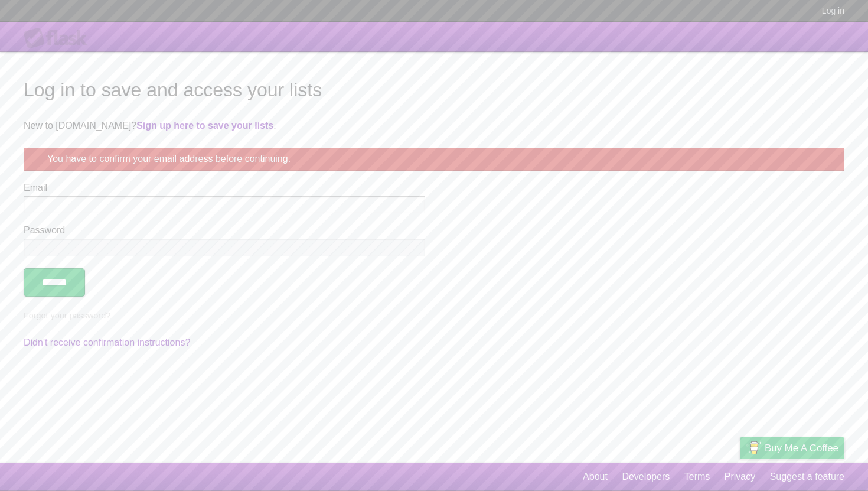 The width and height of the screenshot is (868, 491). What do you see at coordinates (698, 477) in the screenshot?
I see `a: Terms` at bounding box center [698, 477].